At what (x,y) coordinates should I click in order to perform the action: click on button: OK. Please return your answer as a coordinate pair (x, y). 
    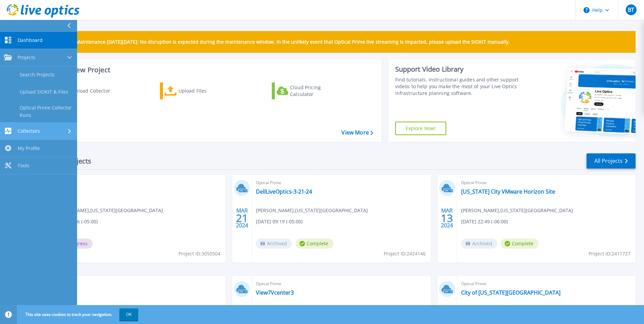
    Looking at the image, I should click on (129, 314).